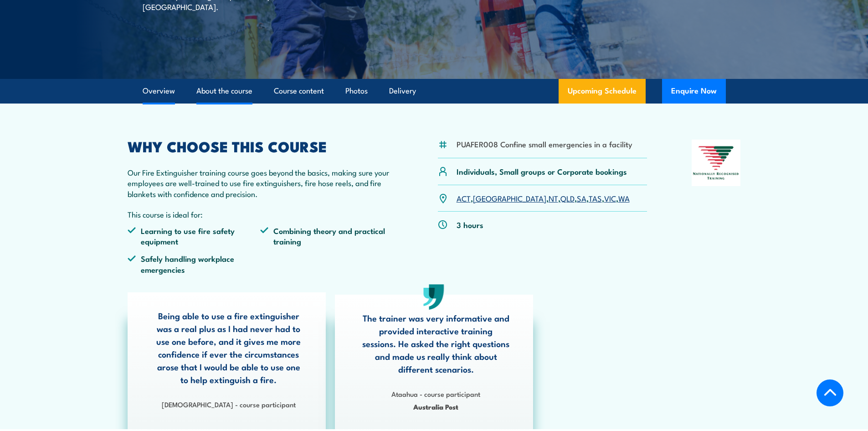 The height and width of the screenshot is (431, 868). I want to click on a: Overview, so click(158, 91).